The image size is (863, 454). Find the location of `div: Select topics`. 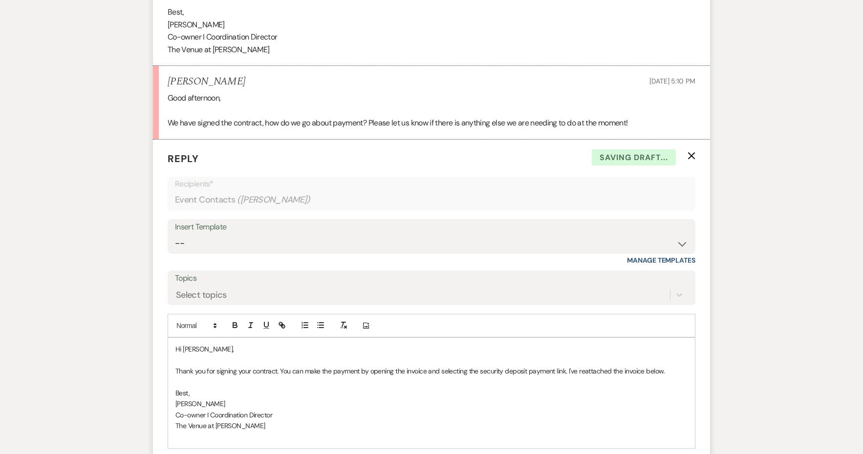

div: Select topics is located at coordinates (201, 295).